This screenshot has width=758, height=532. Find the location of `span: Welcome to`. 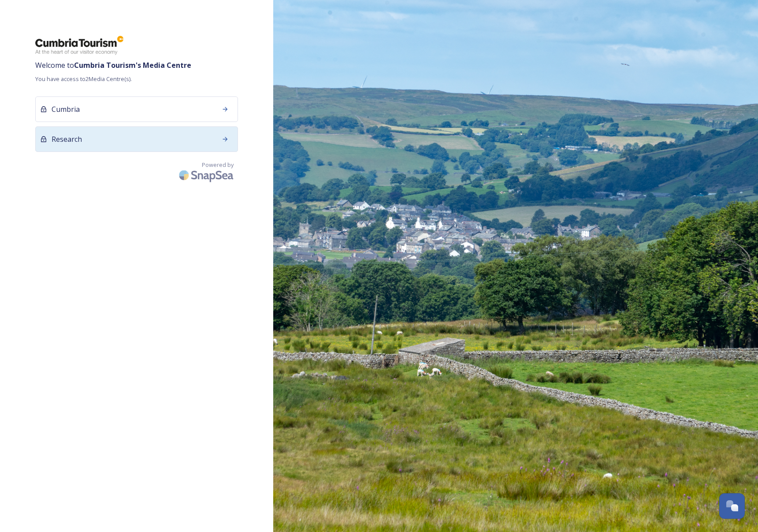

span: Welcome to is located at coordinates (137, 65).